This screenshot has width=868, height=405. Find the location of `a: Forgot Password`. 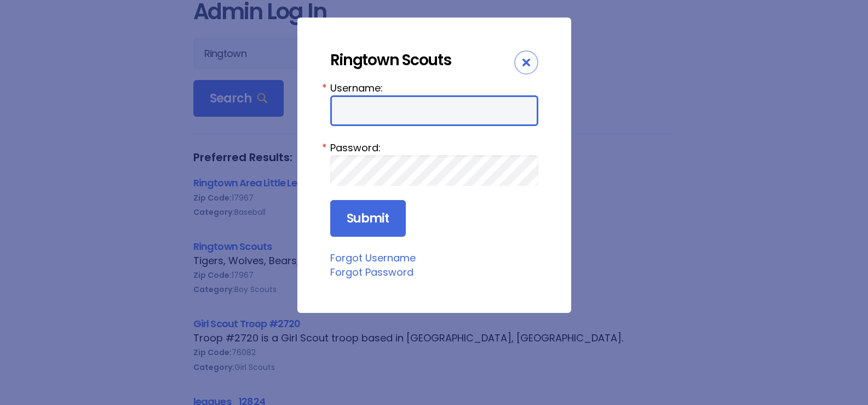

a: Forgot Password is located at coordinates (372, 271).